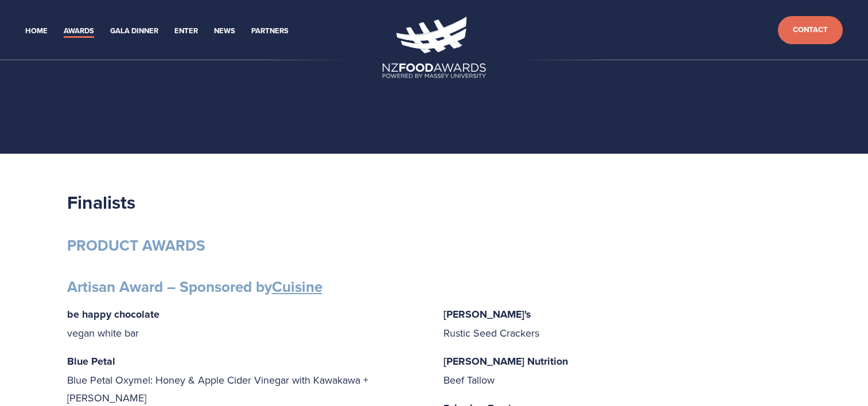  I want to click on strong: Artisan Award – Sponsored by, so click(195, 287).